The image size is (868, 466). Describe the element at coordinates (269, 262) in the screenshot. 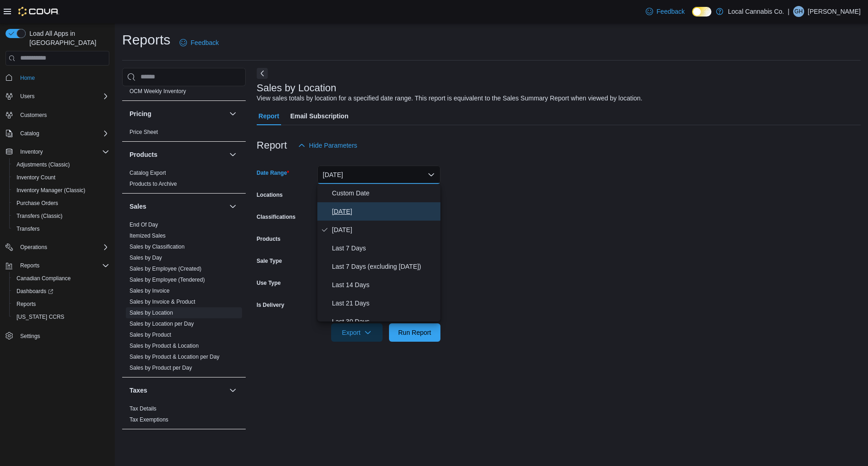

I see `label: Sale Type` at that location.